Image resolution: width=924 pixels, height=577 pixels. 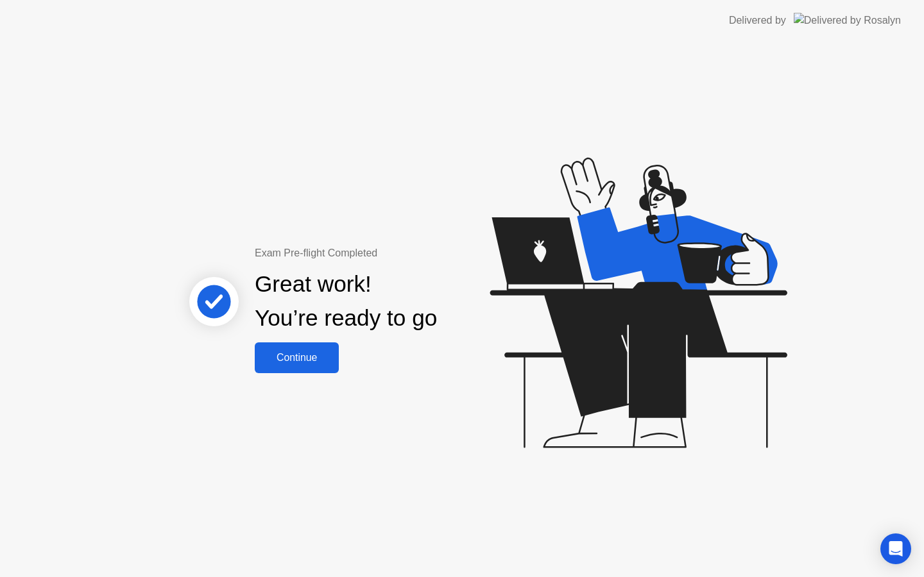 What do you see at coordinates (386, 253) in the screenshot?
I see `div: Exam Pre-flight Completed` at bounding box center [386, 253].